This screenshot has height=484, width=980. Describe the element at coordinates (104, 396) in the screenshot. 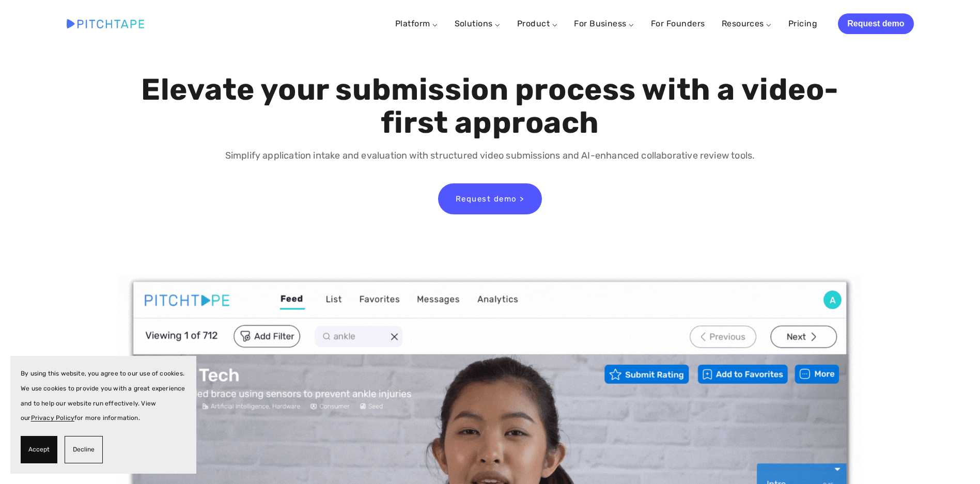

I see `p: By using this website, you agree to our use of cookies. We use cookies to provide you with a grea...` at that location.